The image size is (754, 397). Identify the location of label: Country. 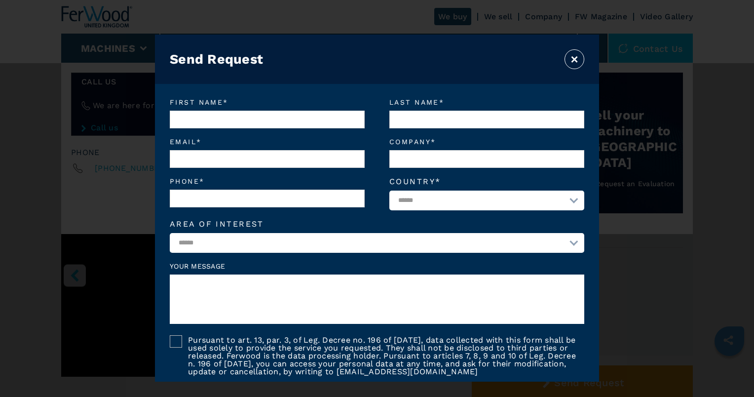
(486, 181).